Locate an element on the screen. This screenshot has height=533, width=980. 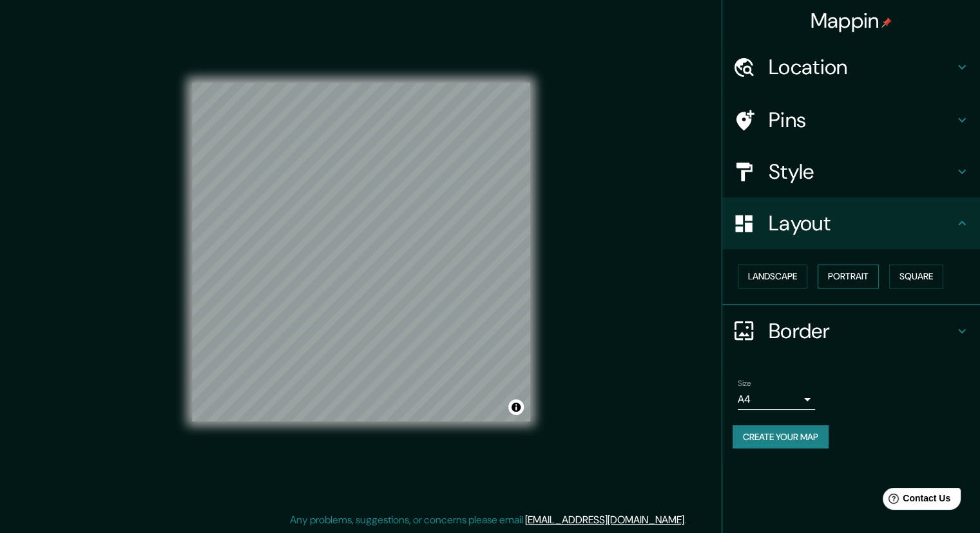
h4: Style is located at coordinates (862, 172).